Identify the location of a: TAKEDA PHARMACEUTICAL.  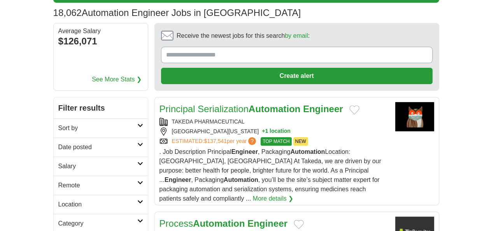
(208, 121).